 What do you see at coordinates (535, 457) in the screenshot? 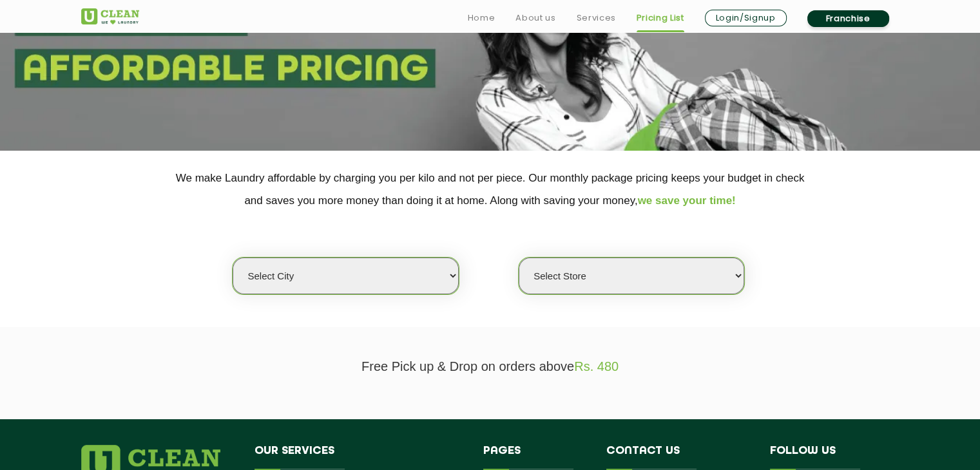
I see `h4: Pages` at bounding box center [535, 457].